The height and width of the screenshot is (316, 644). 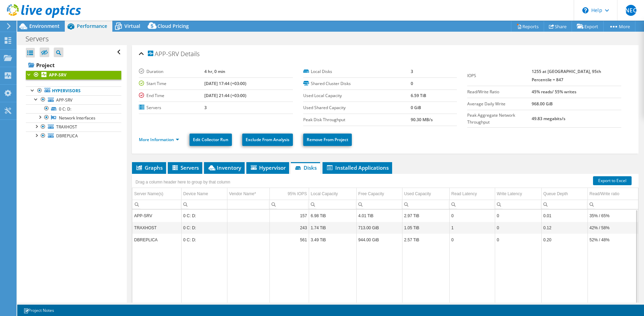 I want to click on b: 49.83 megabits/s, so click(x=549, y=118).